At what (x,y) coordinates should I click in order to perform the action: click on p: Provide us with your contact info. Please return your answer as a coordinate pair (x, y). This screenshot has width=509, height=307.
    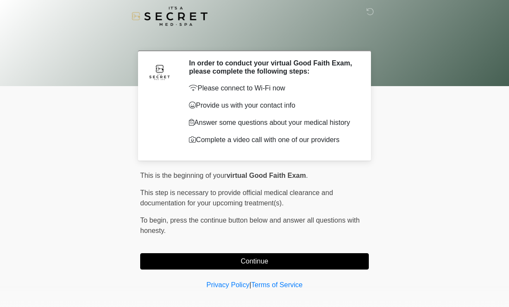
    Looking at the image, I should click on (272, 106).